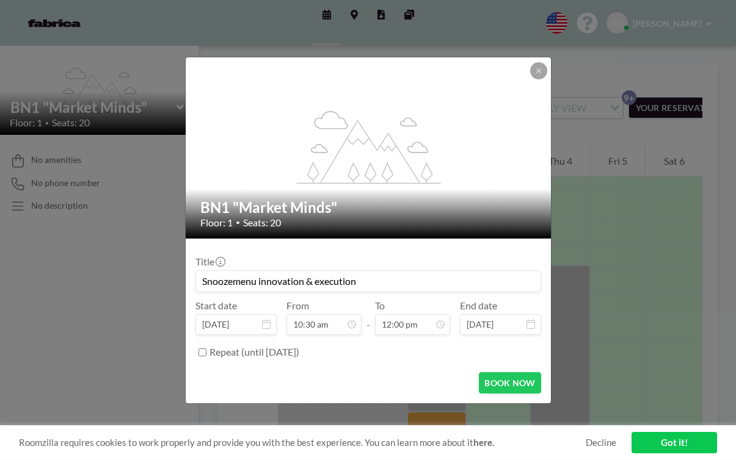  Describe the element at coordinates (674, 443) in the screenshot. I see `a: Got it!` at that location.